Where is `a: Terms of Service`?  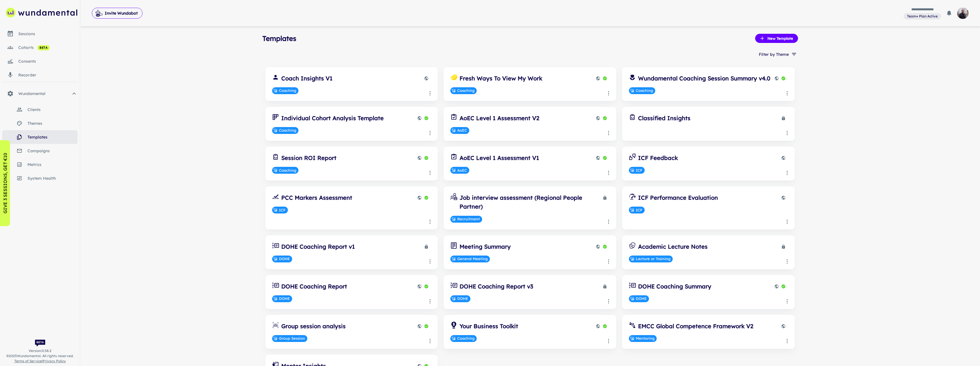
a: Terms of Service is located at coordinates (28, 361).